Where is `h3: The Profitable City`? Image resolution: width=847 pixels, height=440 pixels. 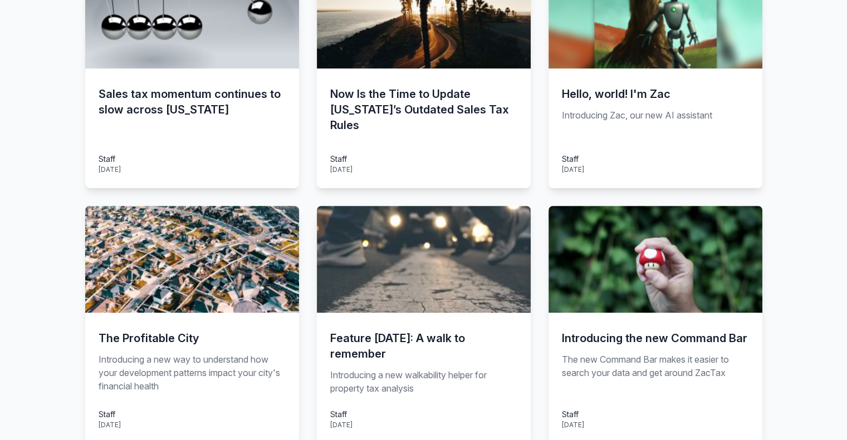
h3: The Profitable City is located at coordinates (192, 338).